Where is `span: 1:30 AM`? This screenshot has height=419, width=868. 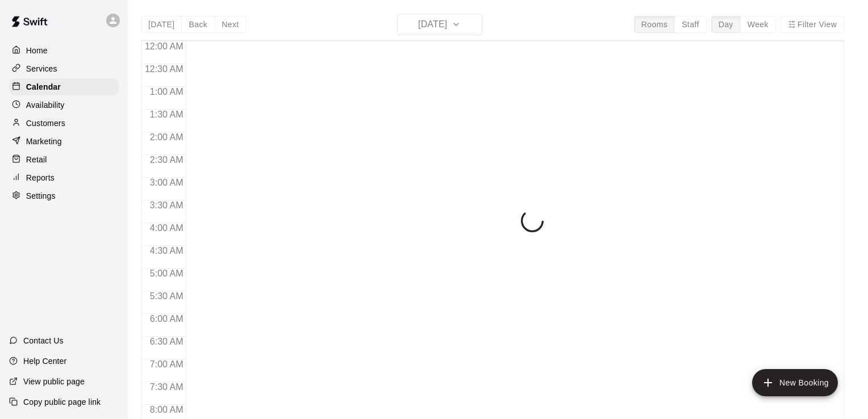 span: 1:30 AM is located at coordinates (167, 114).